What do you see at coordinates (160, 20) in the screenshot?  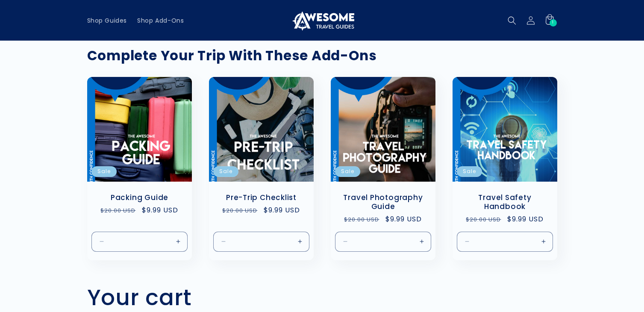 I see `span: Shop Add-Ons` at bounding box center [160, 20].